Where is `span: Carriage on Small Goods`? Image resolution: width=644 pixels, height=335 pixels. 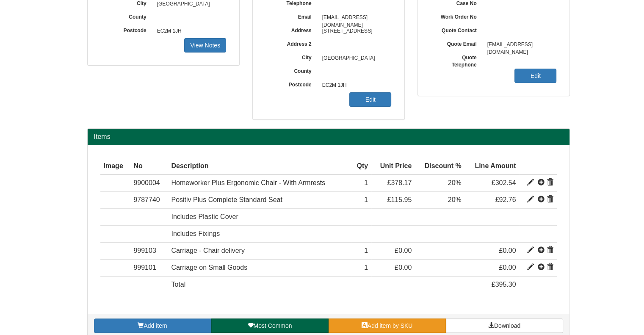
span: Carriage on Small Goods is located at coordinates (209, 267).